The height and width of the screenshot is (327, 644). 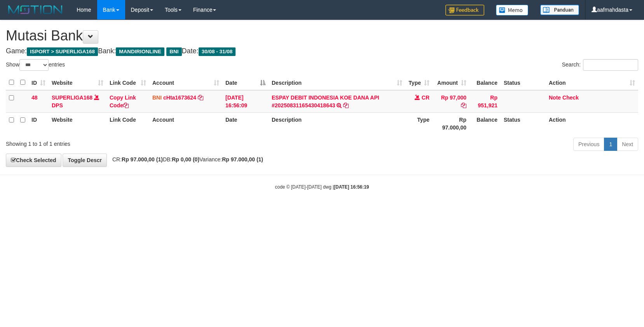 I want to click on img: Button%20Memo.svg, so click(x=512, y=10).